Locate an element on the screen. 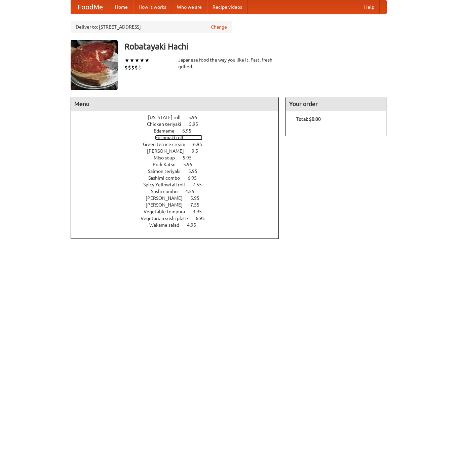 The width and height of the screenshot is (457, 476). a: Sashimi combo 6.95 is located at coordinates (178, 178).